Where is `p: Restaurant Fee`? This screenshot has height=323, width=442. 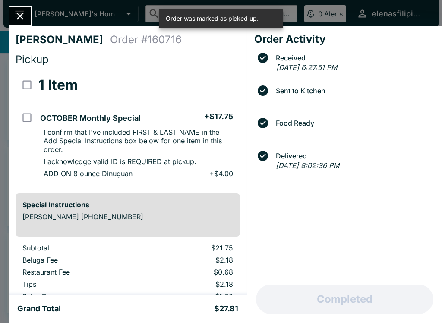
p: Restaurant Fee is located at coordinates (79, 272).